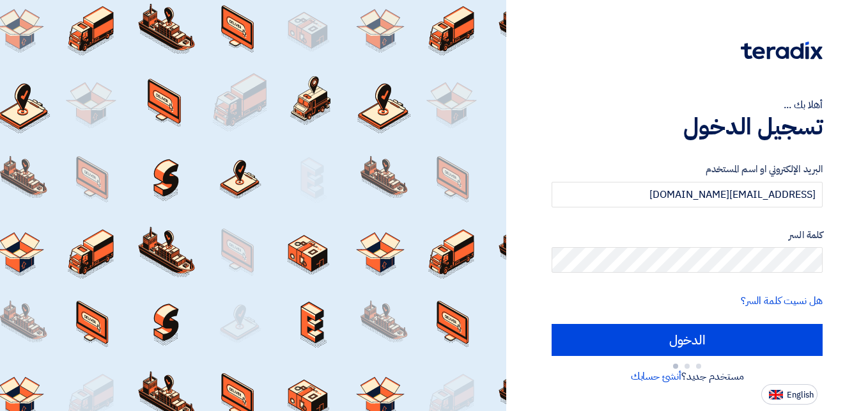  Describe the element at coordinates (687, 339) in the screenshot. I see `input: الدخول` at that location.